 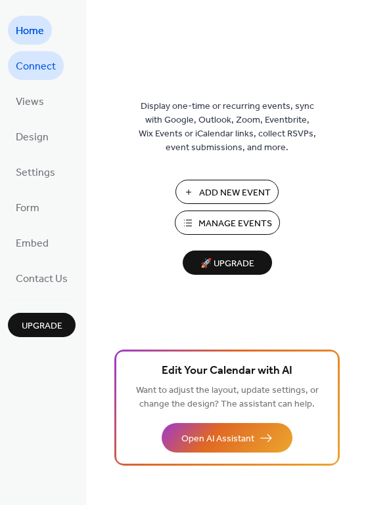 I want to click on a: Home, so click(x=30, y=30).